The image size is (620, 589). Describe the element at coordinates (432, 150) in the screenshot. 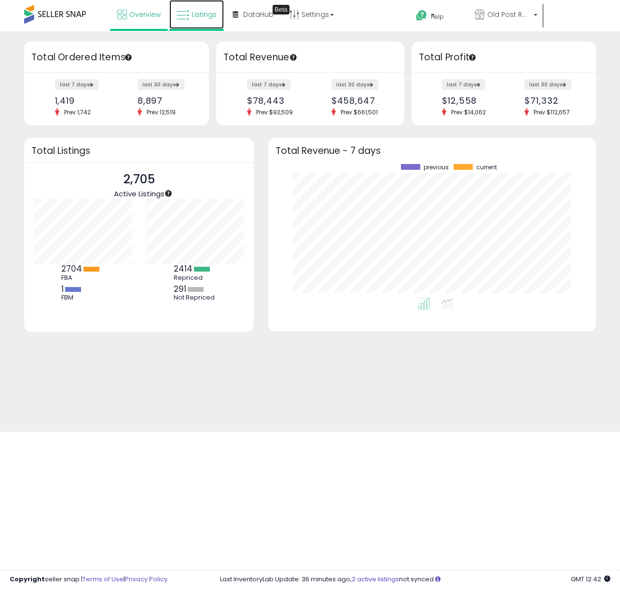

I see `h3: Total Revenue - 7 days` at that location.